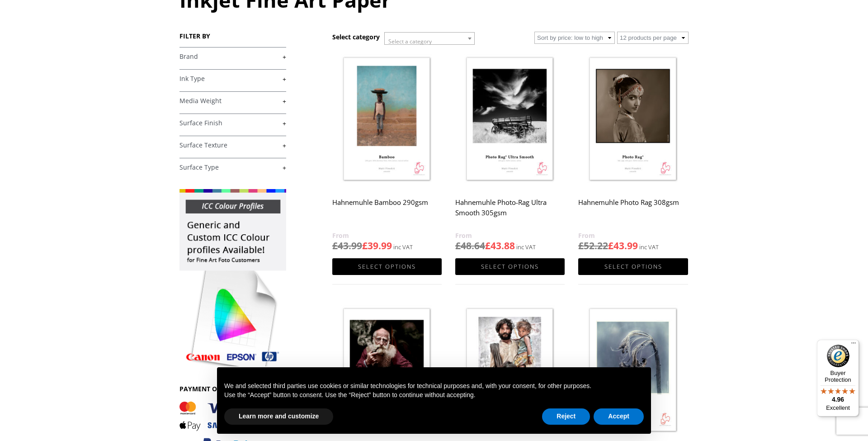 The width and height of the screenshot is (868, 441). Describe the element at coordinates (632, 266) in the screenshot. I see `a: Select options for “Hahnemuhle Photo Rag 308gsm”` at that location.